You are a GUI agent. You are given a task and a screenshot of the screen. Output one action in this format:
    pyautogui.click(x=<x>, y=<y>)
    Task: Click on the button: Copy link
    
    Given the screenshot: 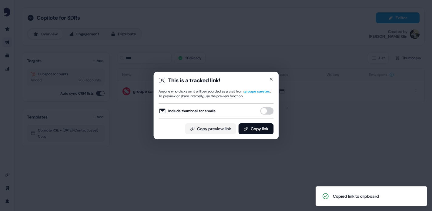 What is the action you would take?
    pyautogui.click(x=256, y=129)
    